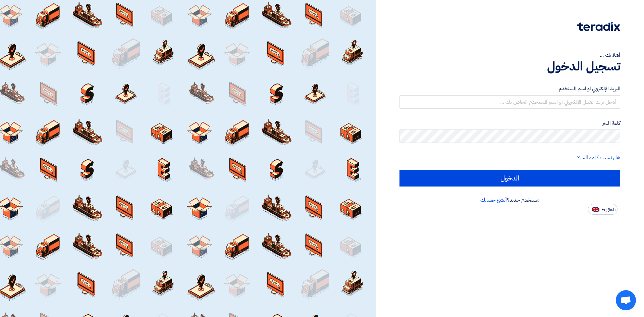 The width and height of the screenshot is (644, 317). I want to click on a: دردشة مفتوحة, so click(626, 300).